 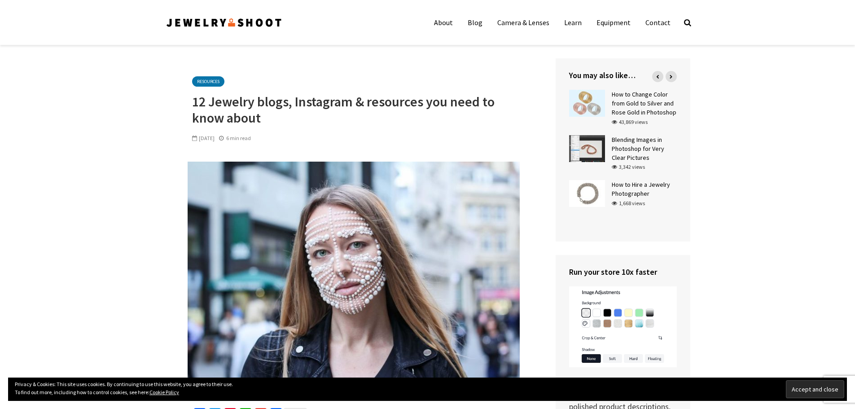 What do you see at coordinates (641, 189) in the screenshot?
I see `a: How to Hire a Jewelry Photographer` at bounding box center [641, 189].